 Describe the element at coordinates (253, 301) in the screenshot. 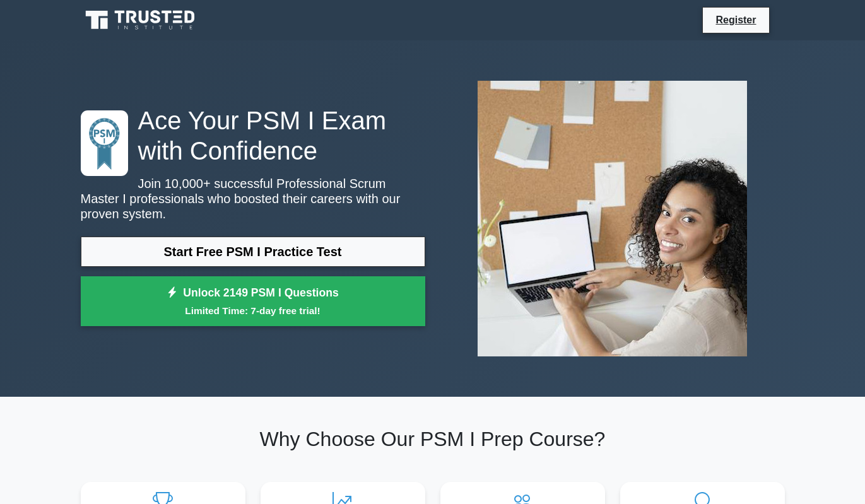

I see `a: Unlock 2149 PSM I QuestionsLimited Time: 7-day free trial!` at that location.